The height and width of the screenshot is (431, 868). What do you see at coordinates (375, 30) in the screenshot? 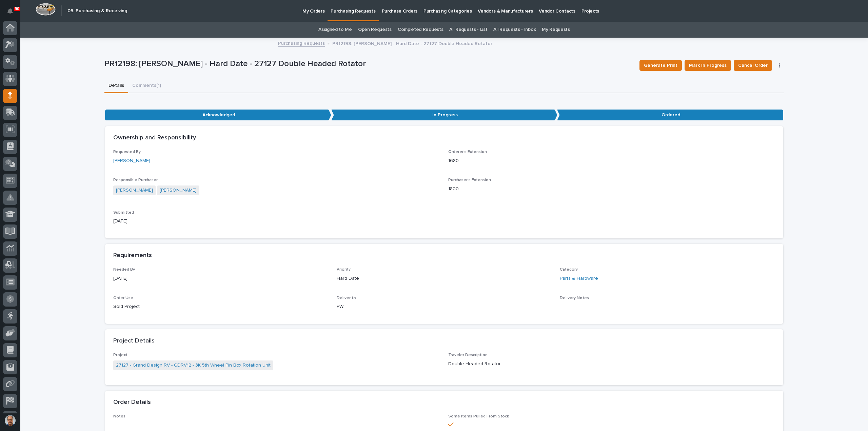
I see `a: Open Requests` at bounding box center [375, 30].